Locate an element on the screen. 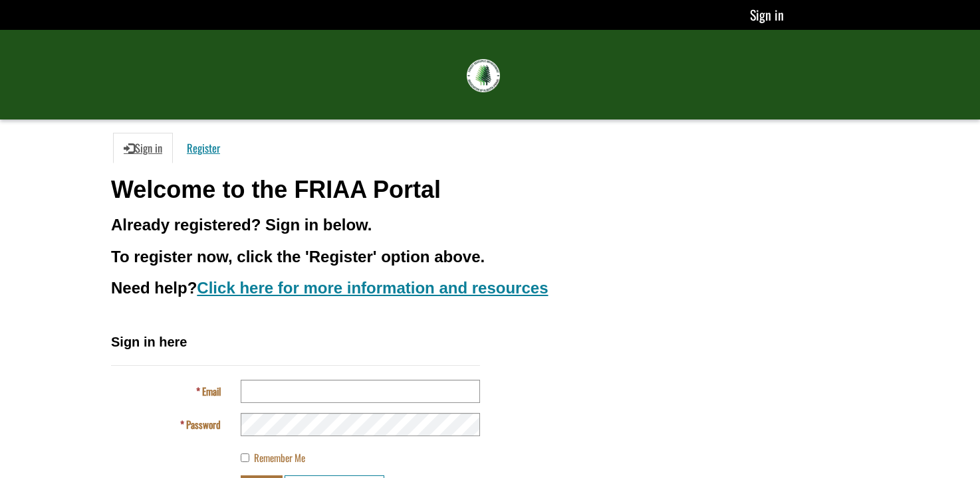 The width and height of the screenshot is (980, 478). a: Click here for more information and resources is located at coordinates (373, 287).